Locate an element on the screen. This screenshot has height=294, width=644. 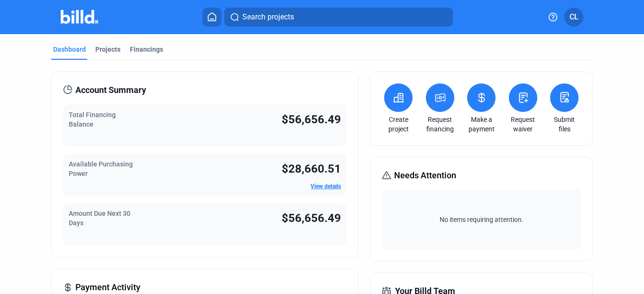
div: Projects is located at coordinates (108, 50).